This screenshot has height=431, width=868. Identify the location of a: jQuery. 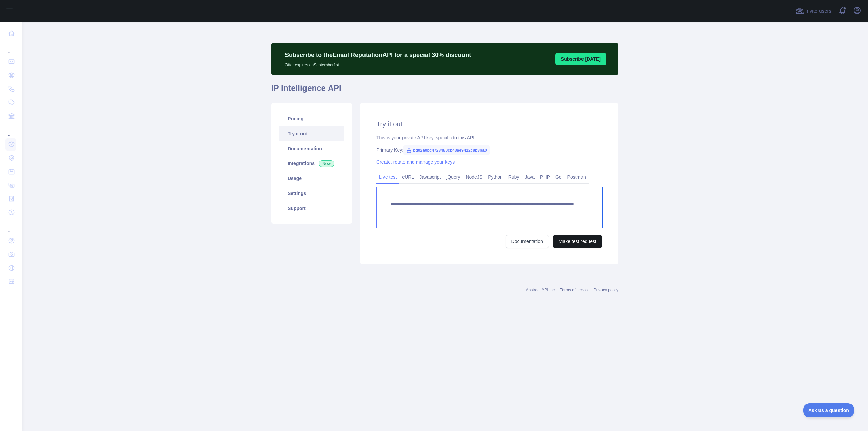
(453, 177).